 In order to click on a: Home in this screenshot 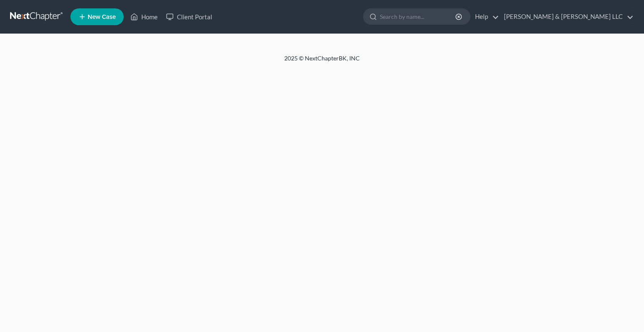, I will do `click(144, 17)`.